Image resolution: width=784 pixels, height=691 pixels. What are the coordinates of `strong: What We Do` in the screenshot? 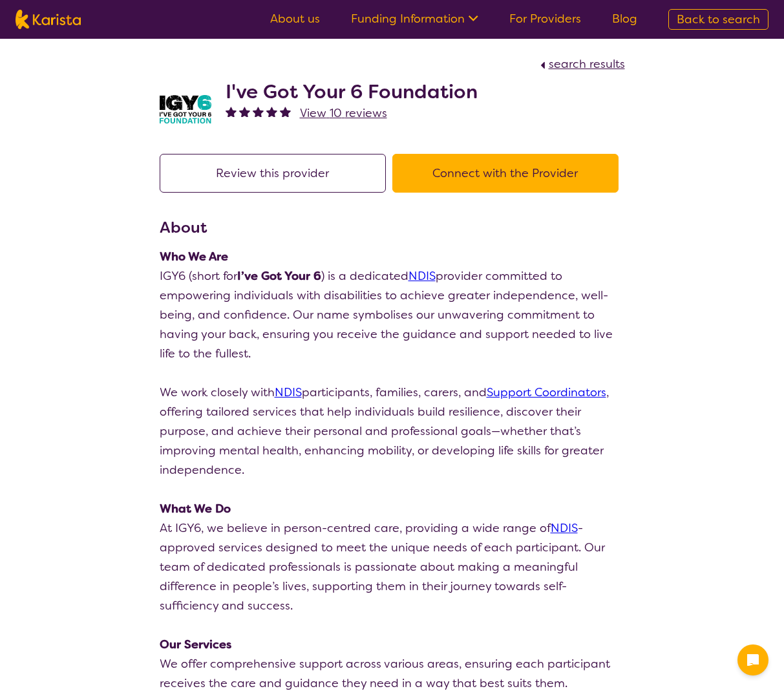 It's located at (195, 509).